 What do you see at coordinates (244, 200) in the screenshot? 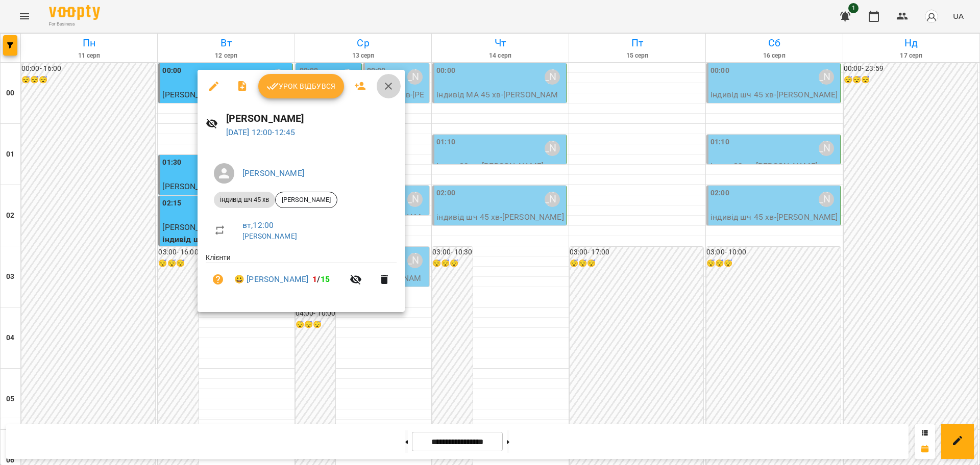
I see `span: індивід шч 45 хв` at bounding box center [244, 200].